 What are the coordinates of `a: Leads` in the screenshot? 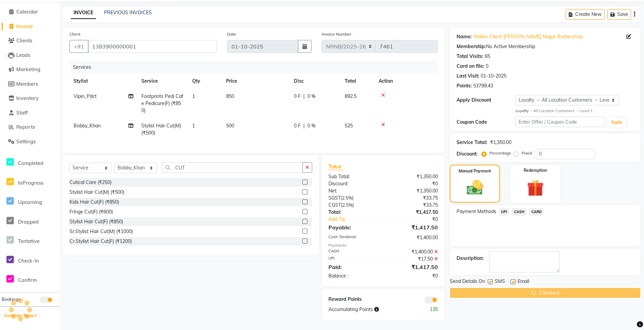 It's located at (30, 55).